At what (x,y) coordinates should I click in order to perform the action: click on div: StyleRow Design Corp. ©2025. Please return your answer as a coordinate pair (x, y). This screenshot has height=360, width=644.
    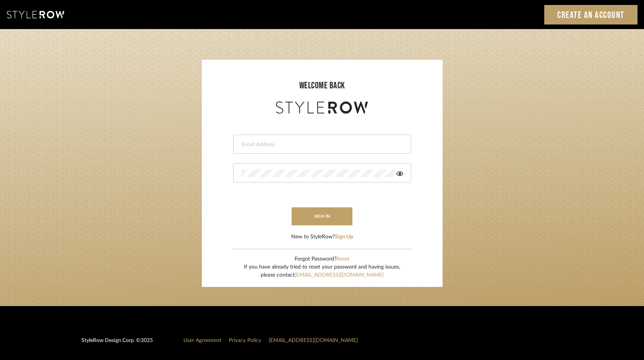
    Looking at the image, I should click on (117, 343).